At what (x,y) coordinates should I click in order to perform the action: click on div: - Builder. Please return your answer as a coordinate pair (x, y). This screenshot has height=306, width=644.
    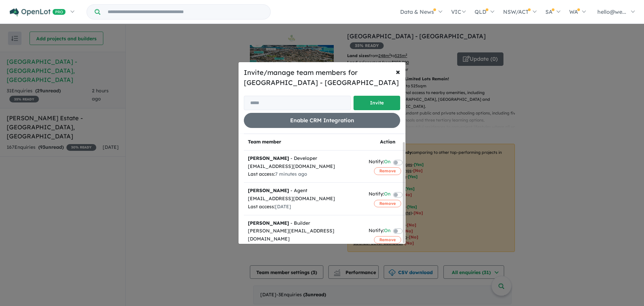
    Looking at the image, I should click on (304, 223).